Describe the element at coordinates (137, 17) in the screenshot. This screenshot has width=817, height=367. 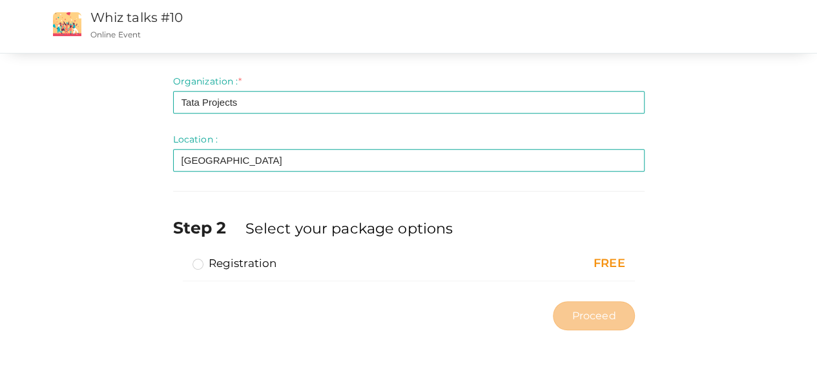
I see `a: Whiz talks #10` at that location.